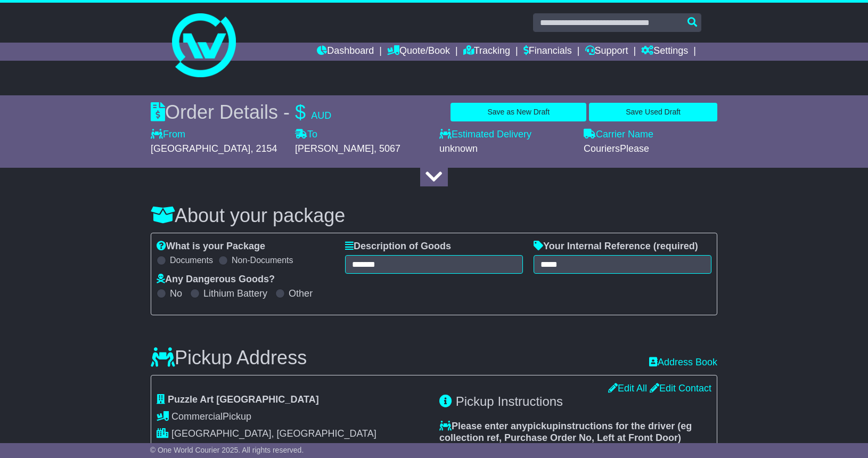  Describe the element at coordinates (321, 116) in the screenshot. I see `span: AUD` at that location.